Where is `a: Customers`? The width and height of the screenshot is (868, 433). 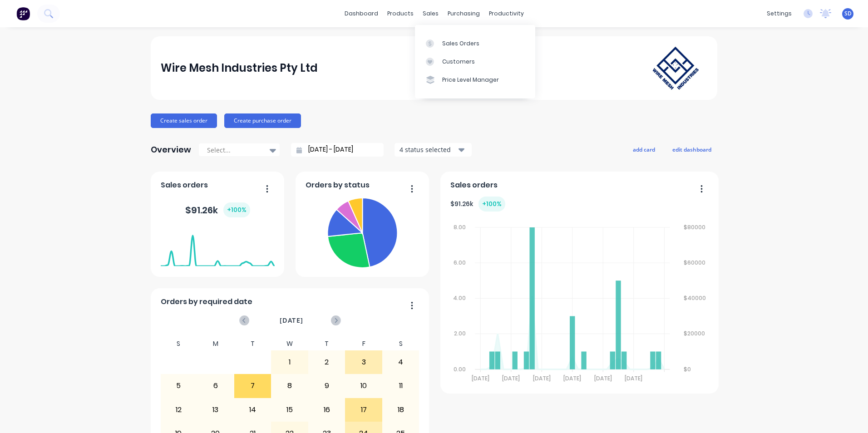
a: Customers is located at coordinates (475, 61).